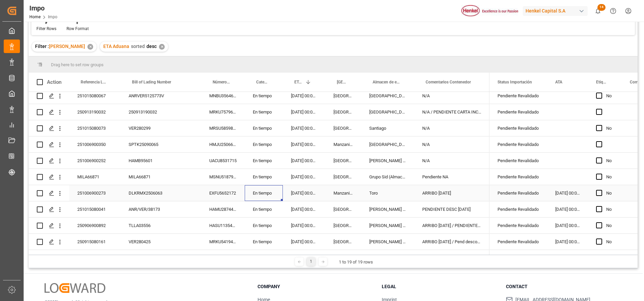  What do you see at coordinates (95, 96) in the screenshot?
I see `div: 251015080067` at bounding box center [95, 96].